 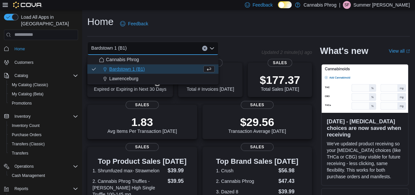 I want to click on a: View allExternal link, so click(x=400, y=51).